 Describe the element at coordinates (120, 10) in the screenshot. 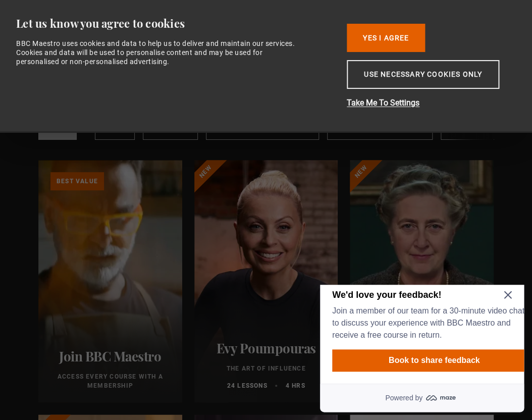

I see `h2: We'd love your feedback!` at that location.